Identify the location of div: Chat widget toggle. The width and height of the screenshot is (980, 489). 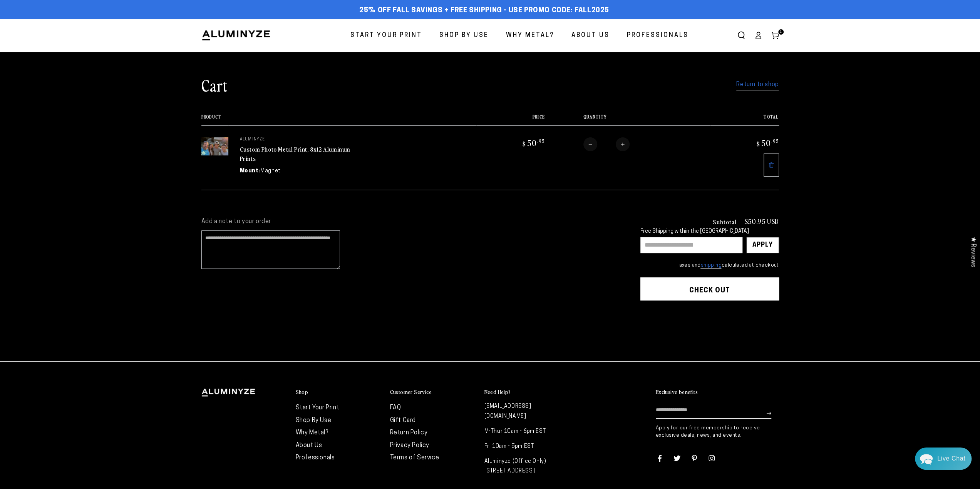
(943, 458).